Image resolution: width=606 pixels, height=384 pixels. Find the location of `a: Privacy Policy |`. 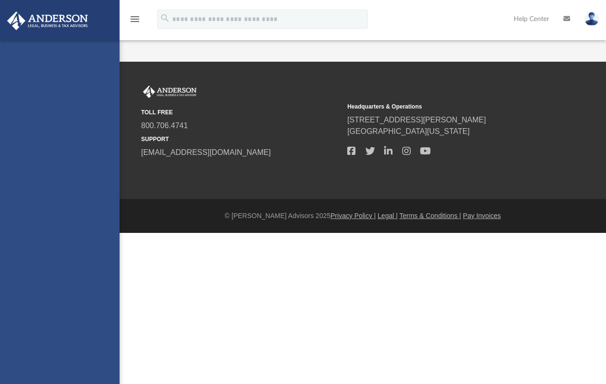

a: Privacy Policy | is located at coordinates (353, 216).